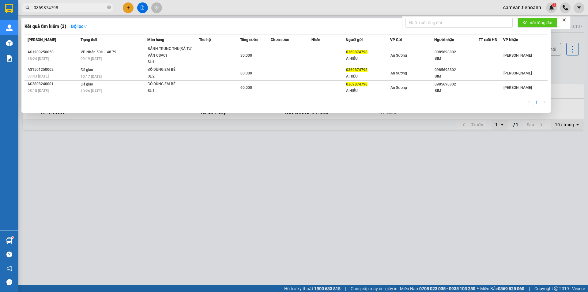 This screenshot has width=588, height=292. Describe the element at coordinates (529, 102) in the screenshot. I see `li: Previous Page` at that location.